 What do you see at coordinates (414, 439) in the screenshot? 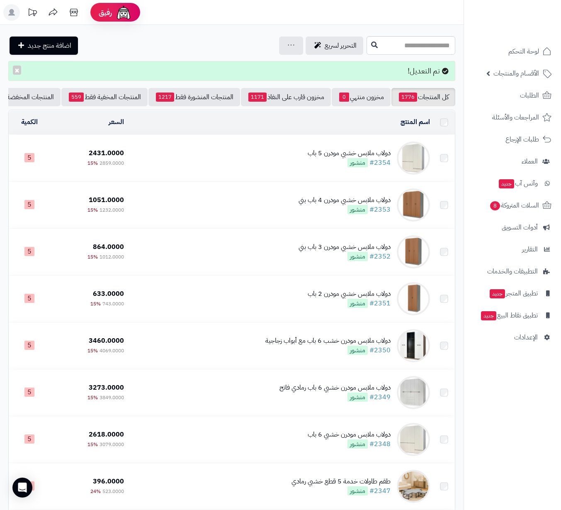
I see `img: دولاب ملابس مودرن خشبي 6 باب` at bounding box center [414, 439].